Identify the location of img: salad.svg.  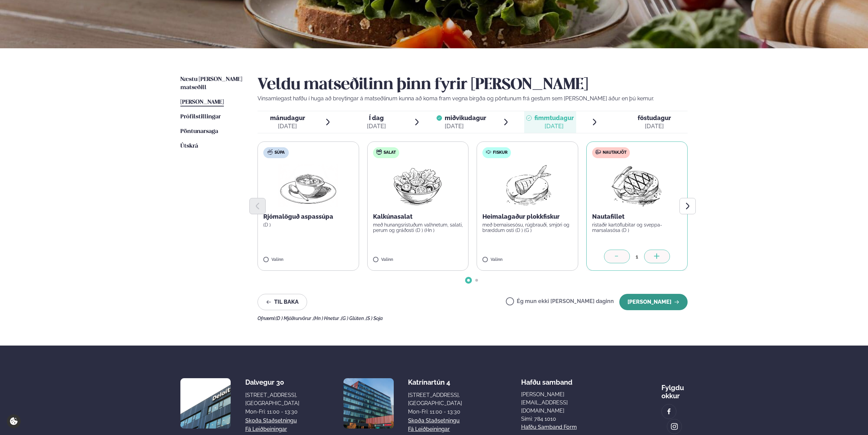
(379, 152).